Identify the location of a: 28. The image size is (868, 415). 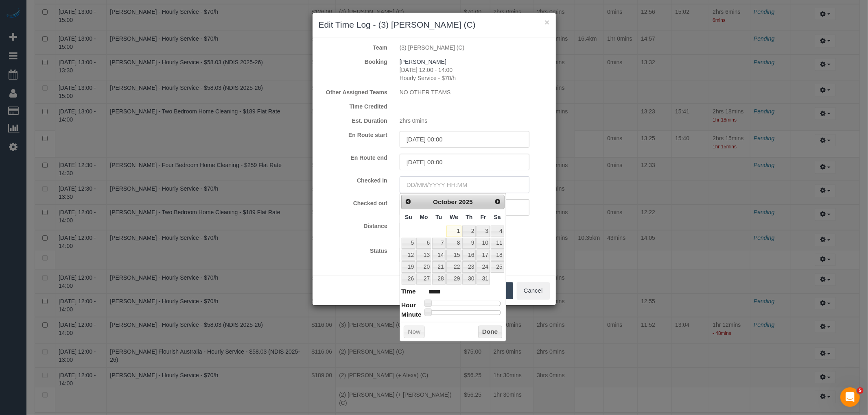
(438, 279).